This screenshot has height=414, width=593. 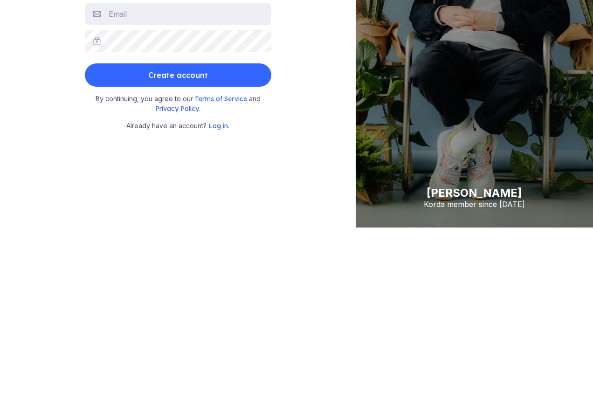 I want to click on a: Privacy Policy, so click(x=177, y=108).